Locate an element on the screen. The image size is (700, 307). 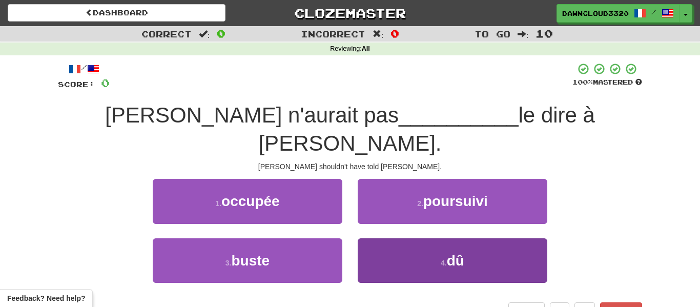
span: buste is located at coordinates (251, 260).